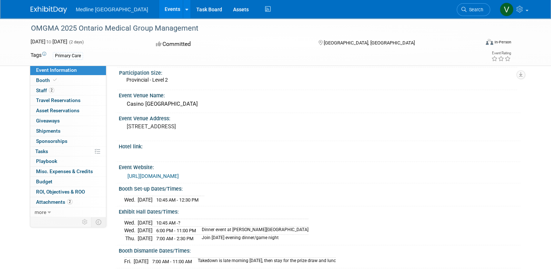 This screenshot has width=551, height=269. I want to click on div: Event Format, so click(476, 43).